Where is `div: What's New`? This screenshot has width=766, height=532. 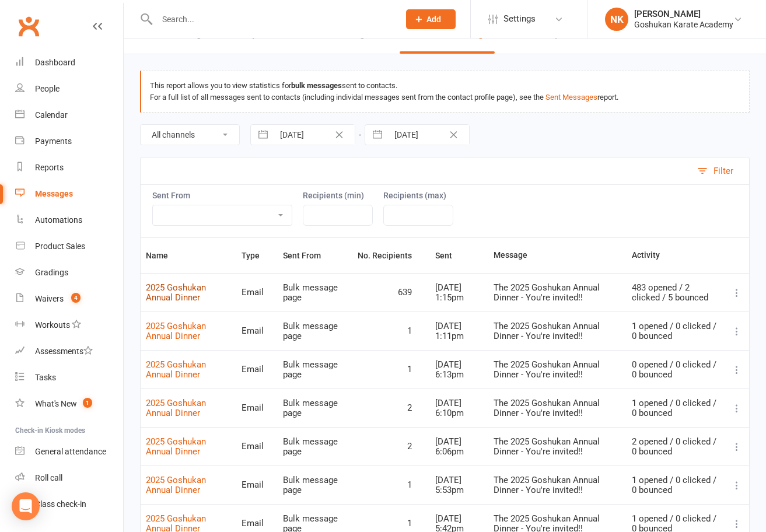 div: What's New is located at coordinates (56, 404).